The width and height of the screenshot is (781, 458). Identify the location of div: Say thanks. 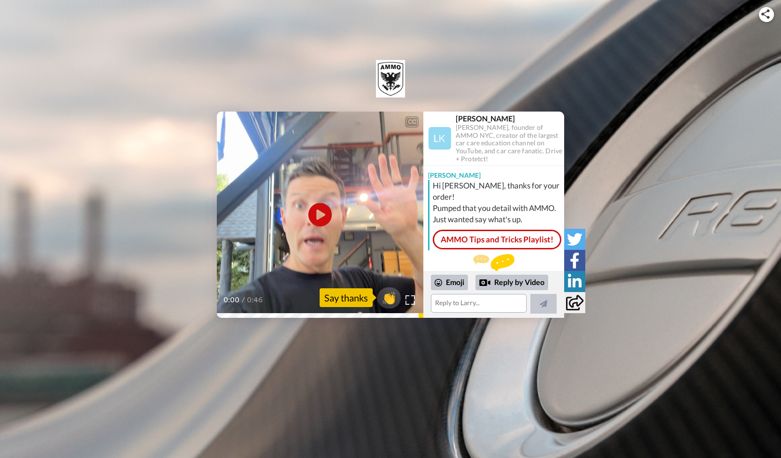
(346, 298).